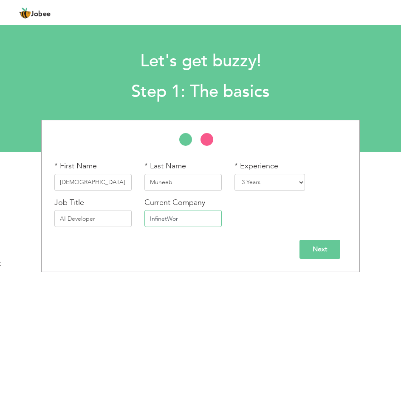  Describe the element at coordinates (175, 203) in the screenshot. I see `label: Current Company` at that location.